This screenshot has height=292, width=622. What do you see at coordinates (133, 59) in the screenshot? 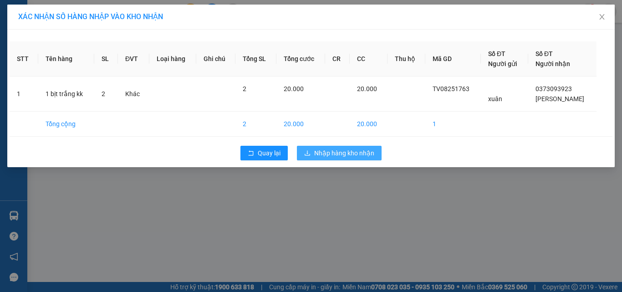
I see `th: ĐVT` at bounding box center [133, 59].